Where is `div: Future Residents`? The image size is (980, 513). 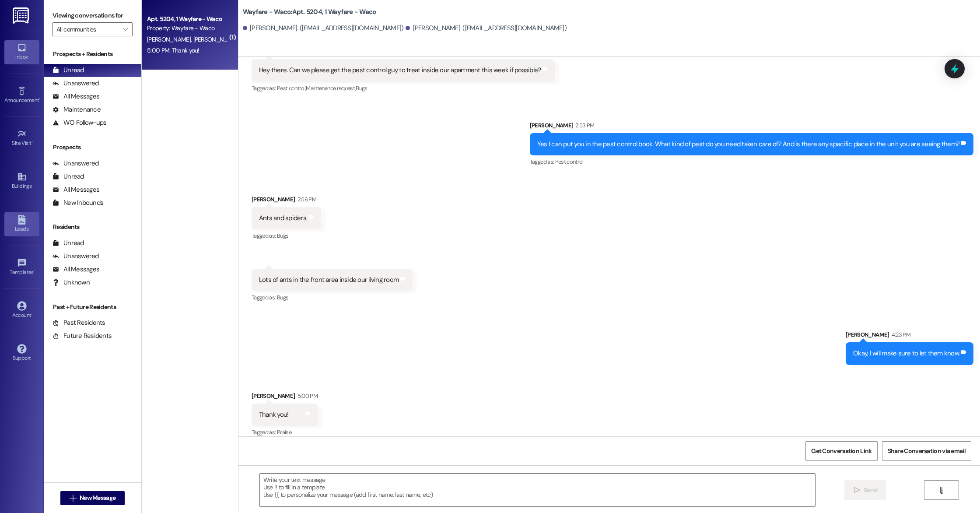
div: Future Residents is located at coordinates (82, 335).